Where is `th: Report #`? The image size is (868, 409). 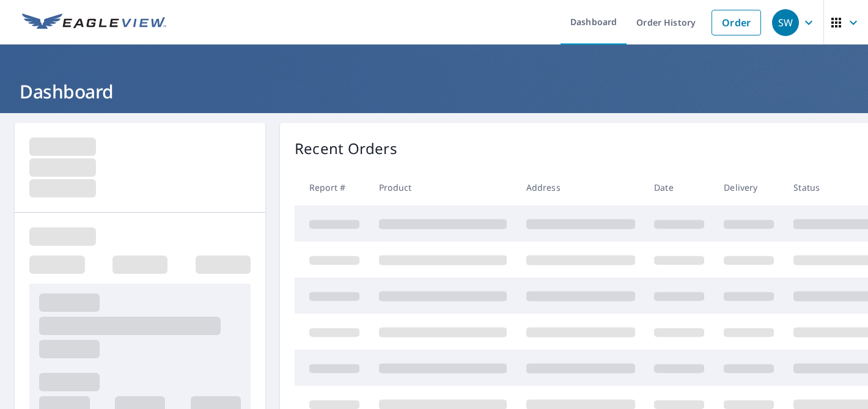 th: Report # is located at coordinates (332, 187).